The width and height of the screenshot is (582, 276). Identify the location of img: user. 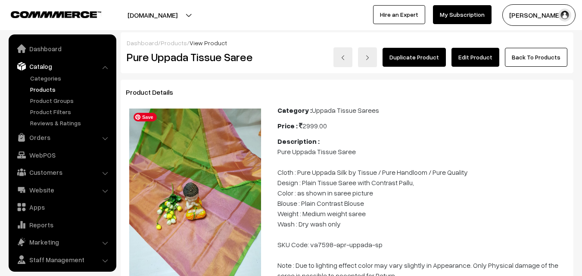
(565, 15).